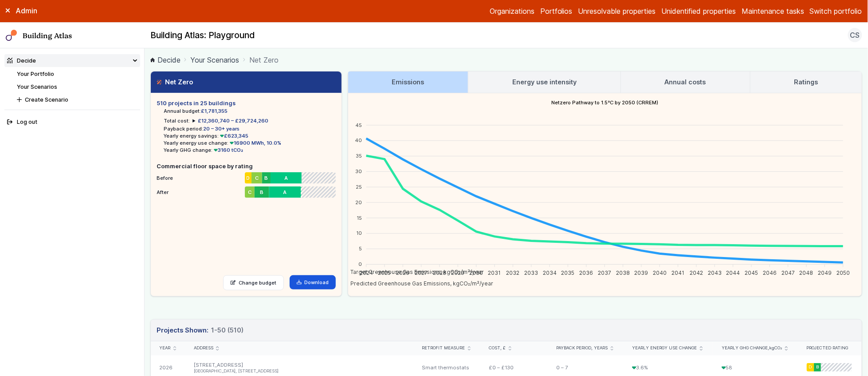  I want to click on div: Projected rating, so click(830, 348).